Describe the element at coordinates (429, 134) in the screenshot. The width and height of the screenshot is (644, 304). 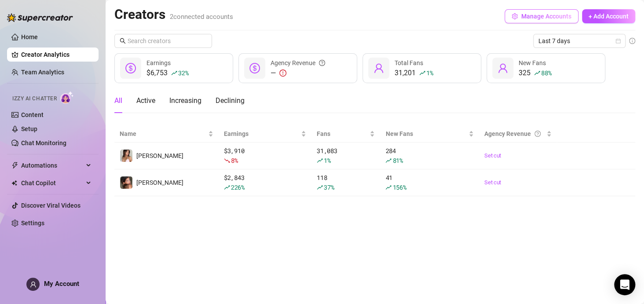
I see `th: New Fans` at that location.